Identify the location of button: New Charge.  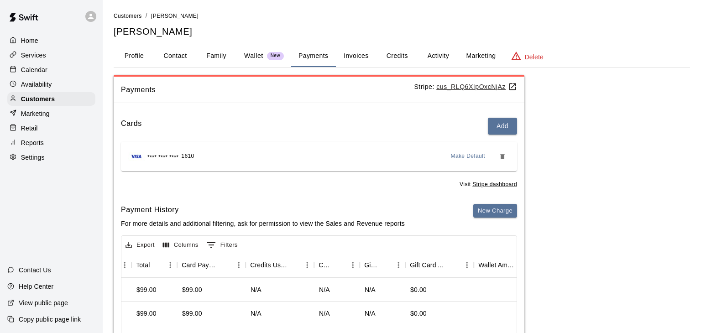
(495, 211).